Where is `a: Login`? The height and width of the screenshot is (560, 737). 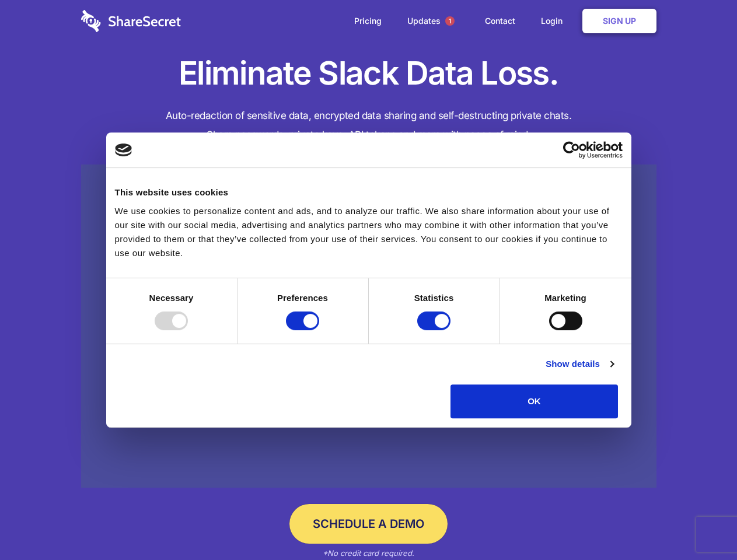 a: Login is located at coordinates (554, 21).